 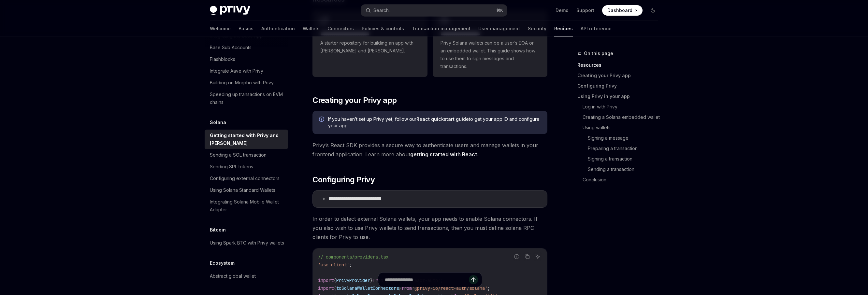 What do you see at coordinates (620, 97) in the screenshot?
I see `a: Using Privy in your app` at bounding box center [620, 97].